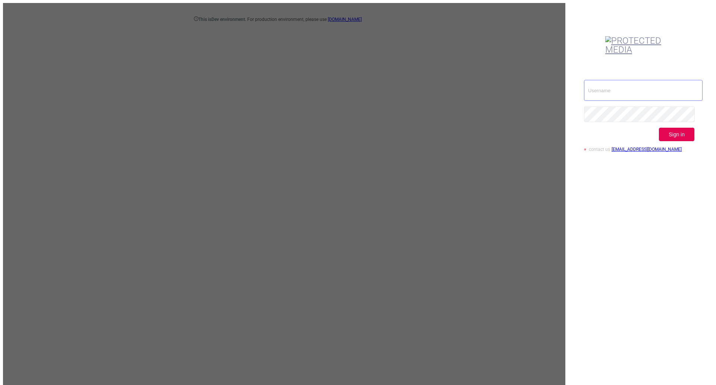  Describe the element at coordinates (600, 149) in the screenshot. I see `span: contact us` at that location.